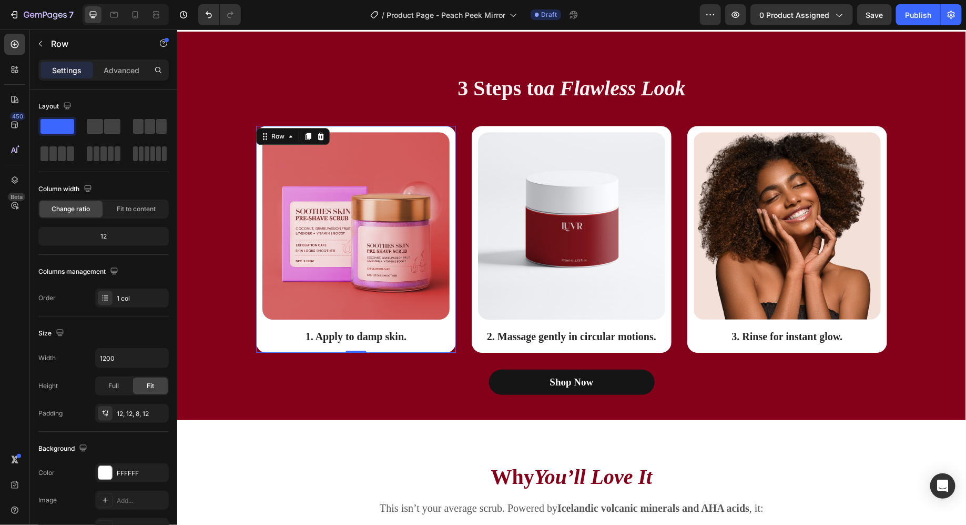 This screenshot has width=966, height=525. I want to click on h2: Rich Text Editor. Editing area: main, so click(395, 59).